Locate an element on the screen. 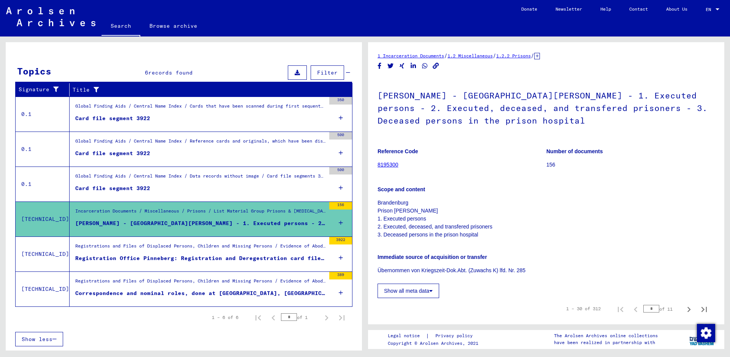 This screenshot has width=730, height=357. div: of 11 is located at coordinates (662, 309).